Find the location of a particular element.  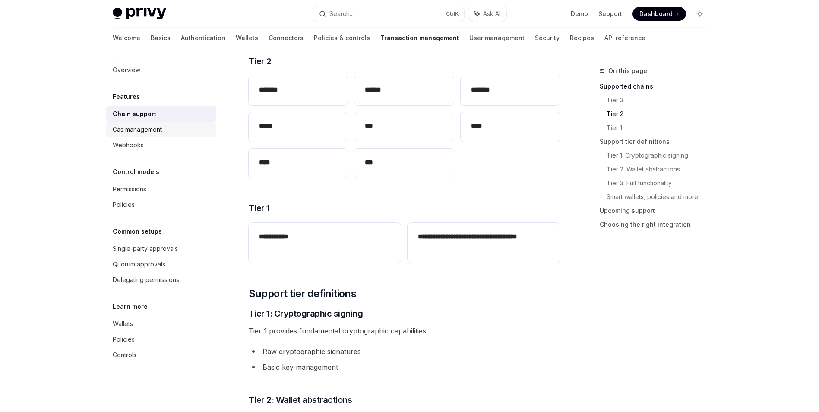

span: Tier 2: Wallet abstractions is located at coordinates (300, 400).